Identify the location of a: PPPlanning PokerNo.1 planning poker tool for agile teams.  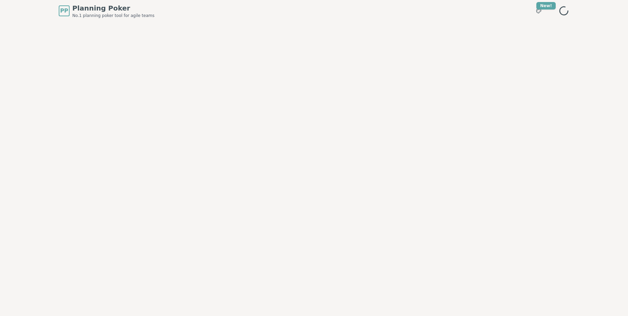
(107, 11).